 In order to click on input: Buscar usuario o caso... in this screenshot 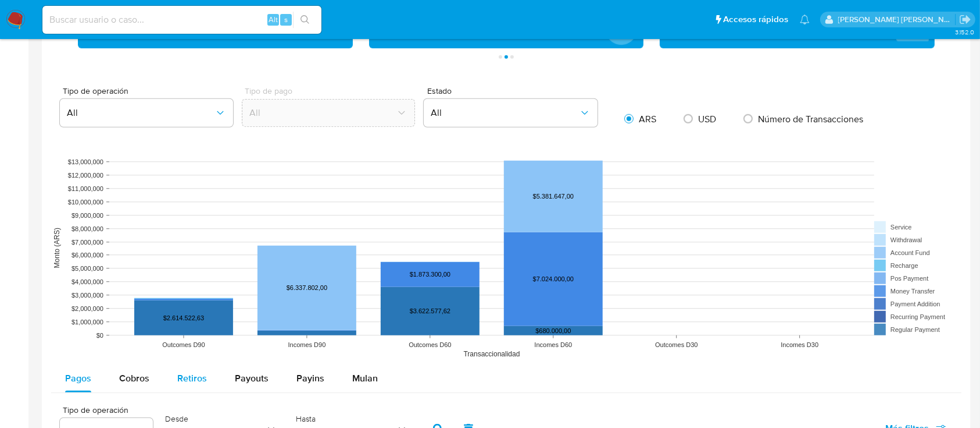, I will do `click(182, 20)`.